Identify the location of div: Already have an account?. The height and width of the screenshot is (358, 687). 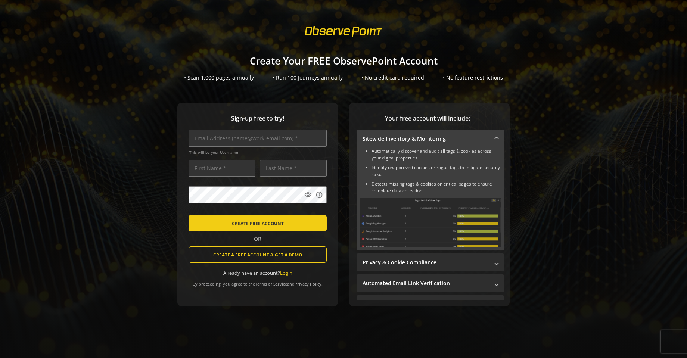
(258, 273).